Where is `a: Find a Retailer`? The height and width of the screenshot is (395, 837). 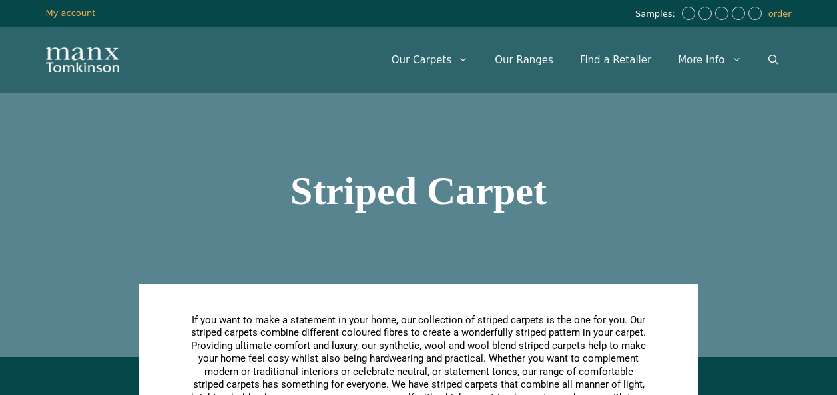 a: Find a Retailer is located at coordinates (615, 60).